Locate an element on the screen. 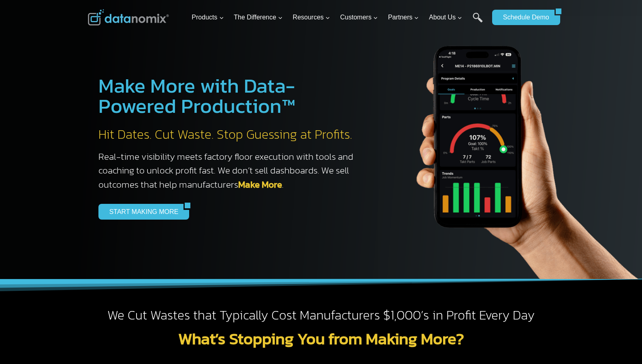 This screenshot has height=364, width=642. h1: Make More with Data-Powered Production™ is located at coordinates (230, 96).